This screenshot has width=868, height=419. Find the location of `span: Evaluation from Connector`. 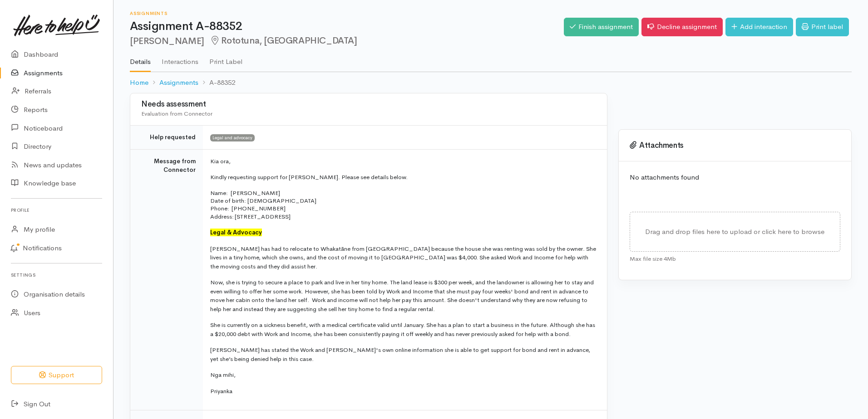

span: Evaluation from Connector is located at coordinates (176, 113).